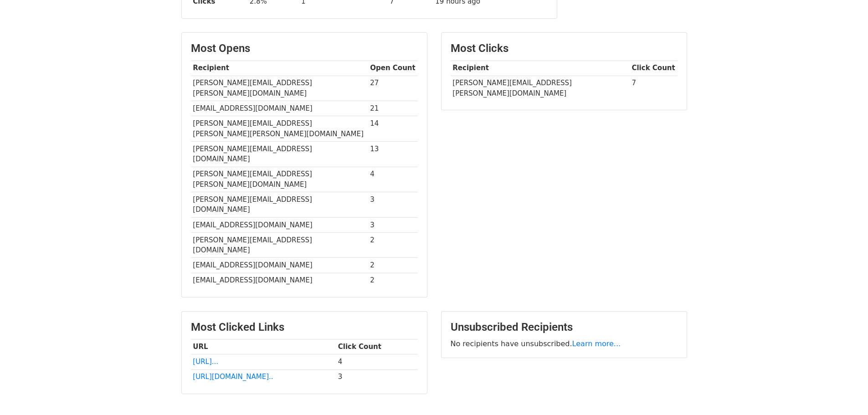 The height and width of the screenshot is (415, 868). Describe the element at coordinates (305, 328) in the screenshot. I see `h3: Most Clicked Links` at that location.